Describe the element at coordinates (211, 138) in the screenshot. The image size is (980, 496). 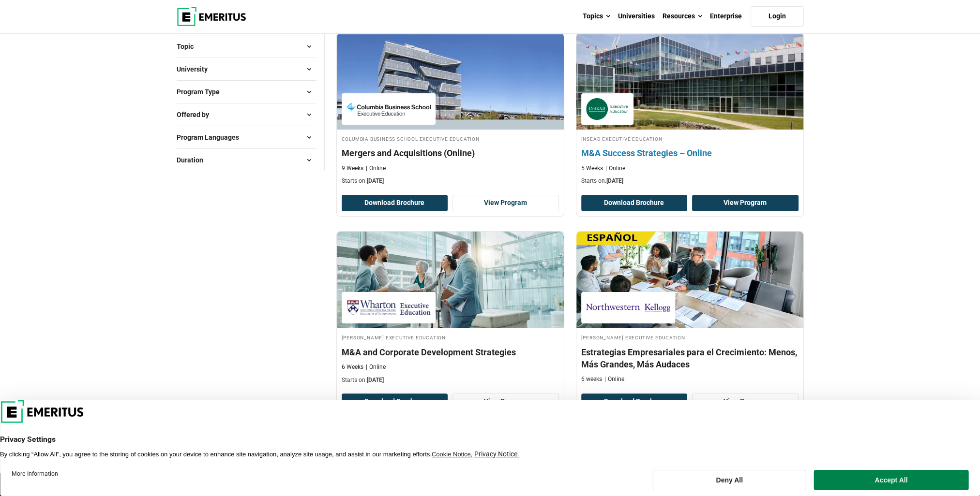
I see `span: Program Languages` at that location.